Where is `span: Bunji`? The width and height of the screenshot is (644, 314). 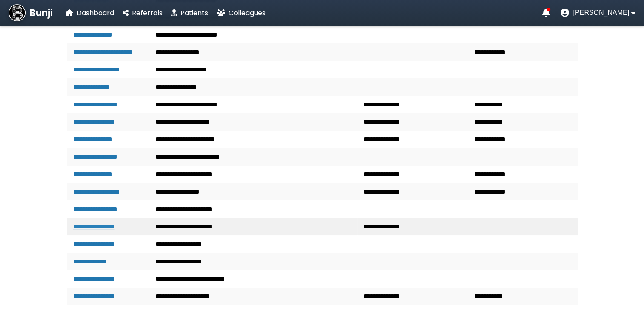
span: Bunji is located at coordinates (41, 13).